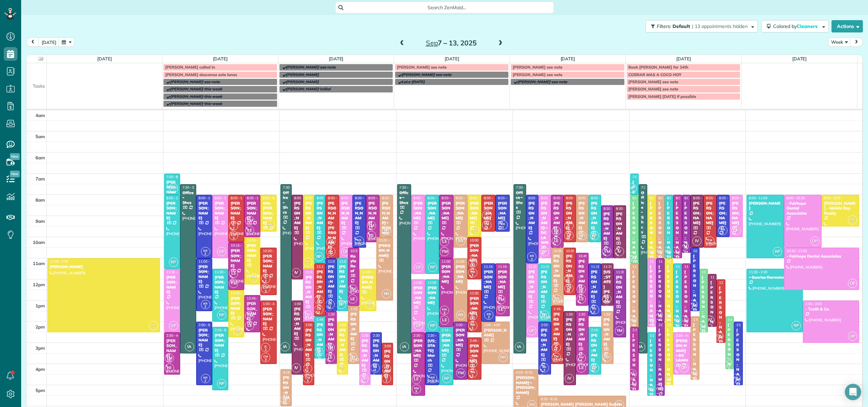  I want to click on span: | 13 appointments hidden, so click(720, 26).